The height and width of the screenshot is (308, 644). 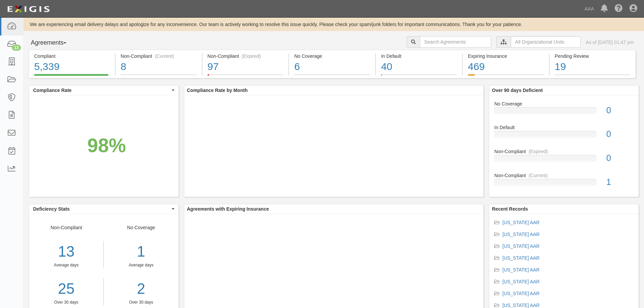 What do you see at coordinates (141, 289) in the screenshot?
I see `a: 2` at bounding box center [141, 289].